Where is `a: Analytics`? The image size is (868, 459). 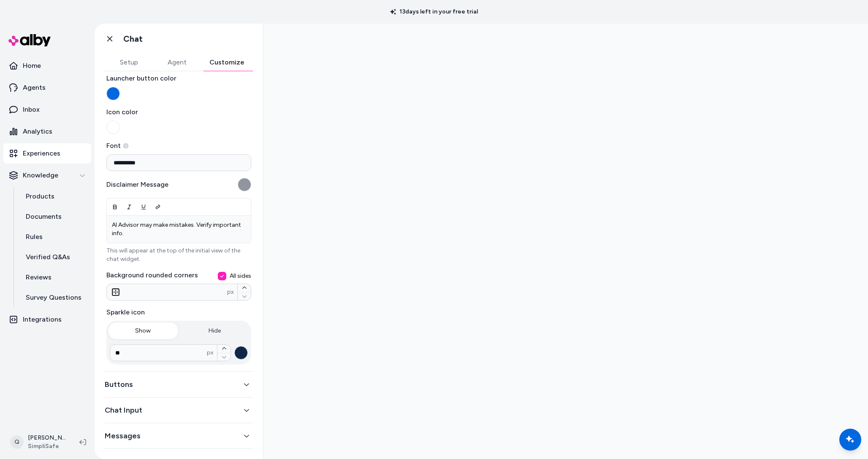
a: Analytics is located at coordinates (48, 132).